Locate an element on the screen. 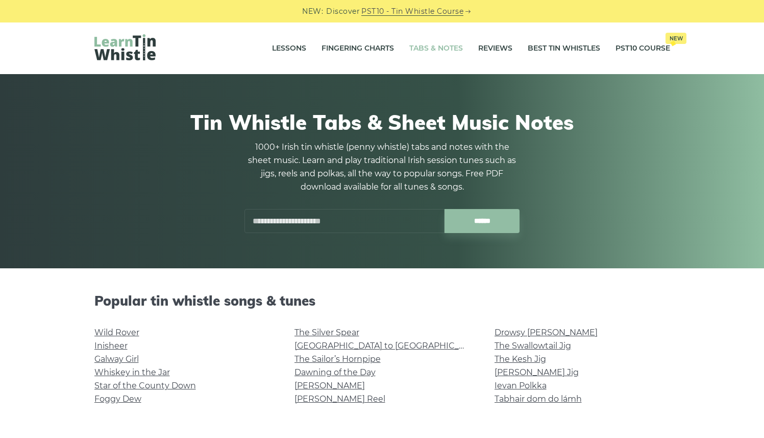 The image size is (764, 438). a: The Silver Spear is located at coordinates (327, 332).